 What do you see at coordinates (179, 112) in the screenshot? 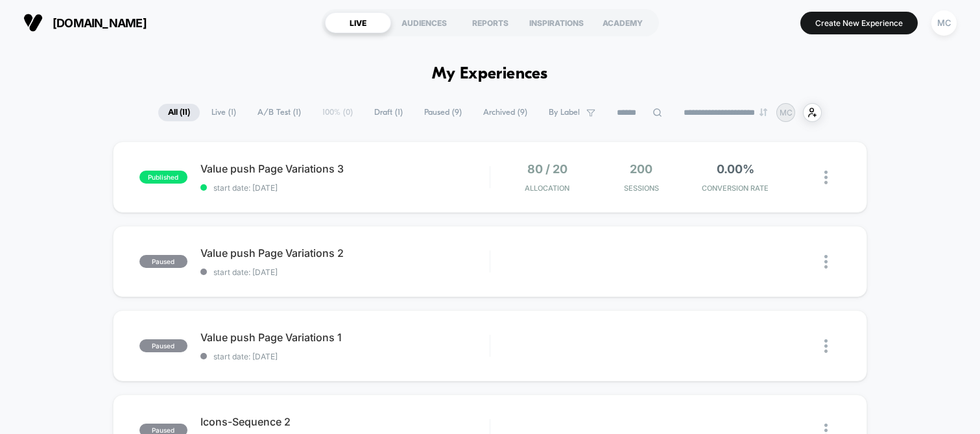
I see `span: All ( 11 )` at bounding box center [179, 112].